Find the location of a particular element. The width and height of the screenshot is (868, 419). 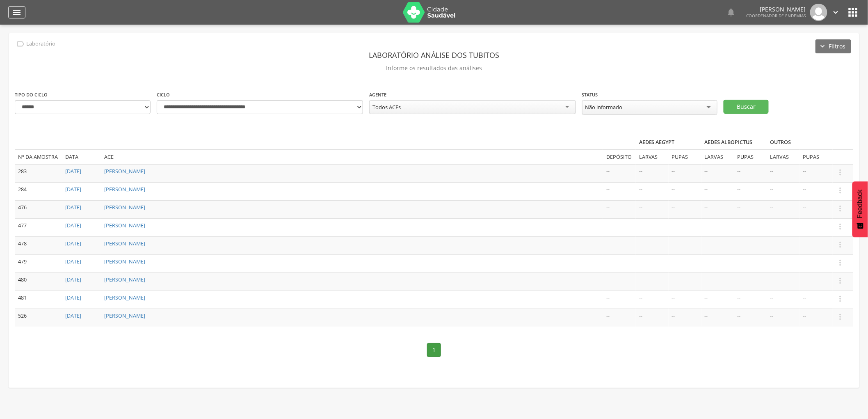

span: Feedback is located at coordinates (861, 204).